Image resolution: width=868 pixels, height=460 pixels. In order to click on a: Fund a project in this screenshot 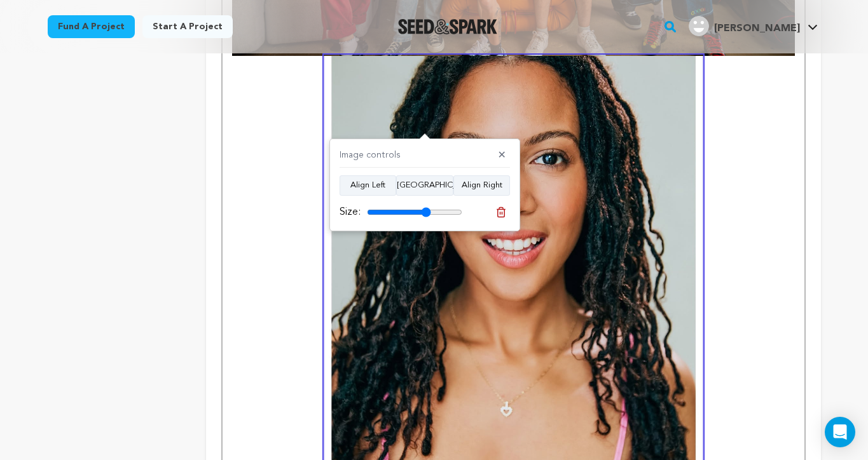, I will do `click(91, 26)`.